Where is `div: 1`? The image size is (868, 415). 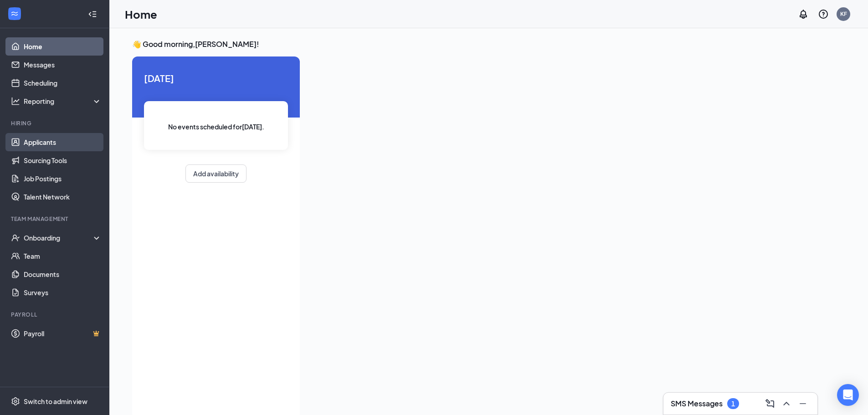 div: 1 is located at coordinates (733, 404).